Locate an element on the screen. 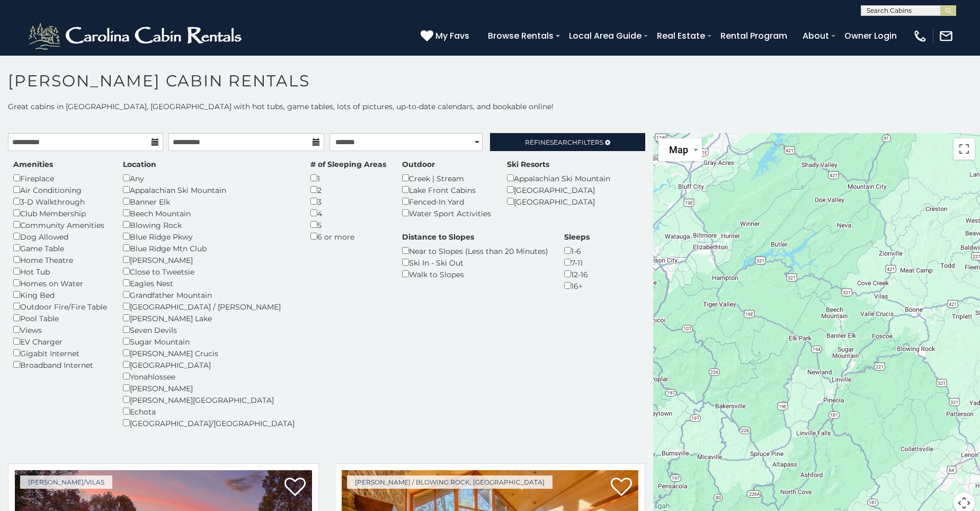 This screenshot has width=980, height=511. div: Blowing Rock is located at coordinates (209, 225).